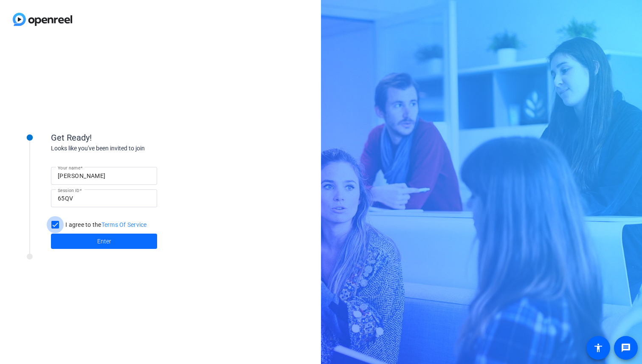 Image resolution: width=642 pixels, height=364 pixels. What do you see at coordinates (136, 148) in the screenshot?
I see `div: Looks like you've been invited to join` at bounding box center [136, 148].